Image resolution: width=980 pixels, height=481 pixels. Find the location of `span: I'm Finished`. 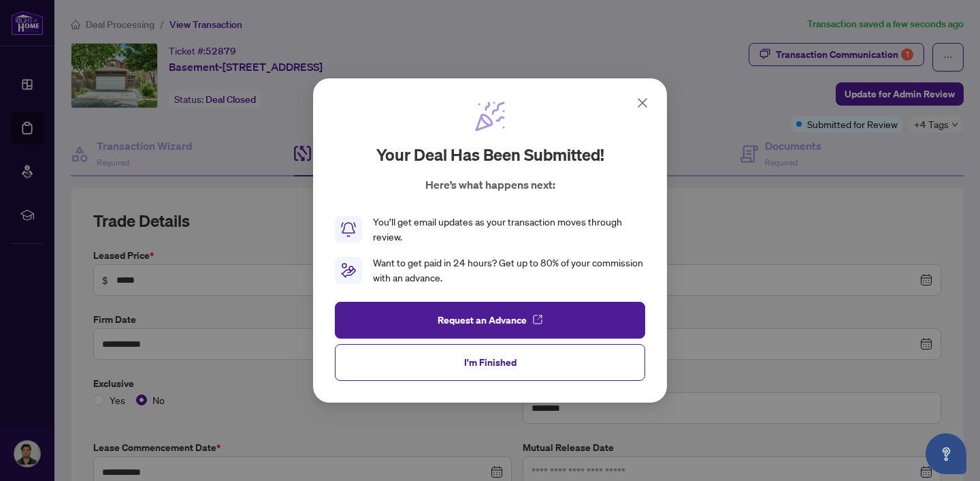

span: I'm Finished is located at coordinates (490, 363).